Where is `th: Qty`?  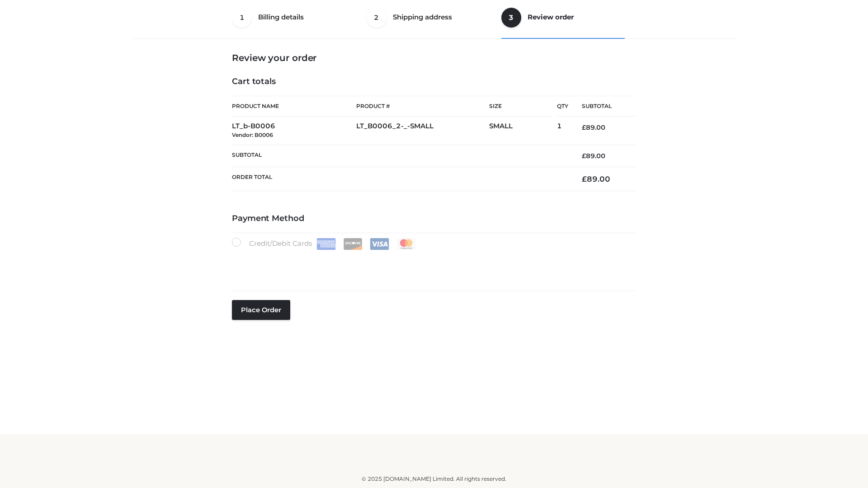 th: Qty is located at coordinates (562, 106).